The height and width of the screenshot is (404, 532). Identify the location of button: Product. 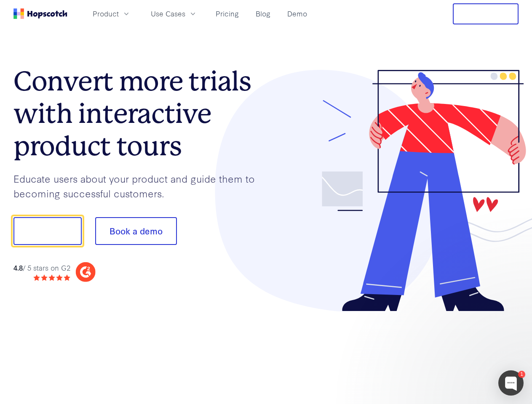
(112, 14).